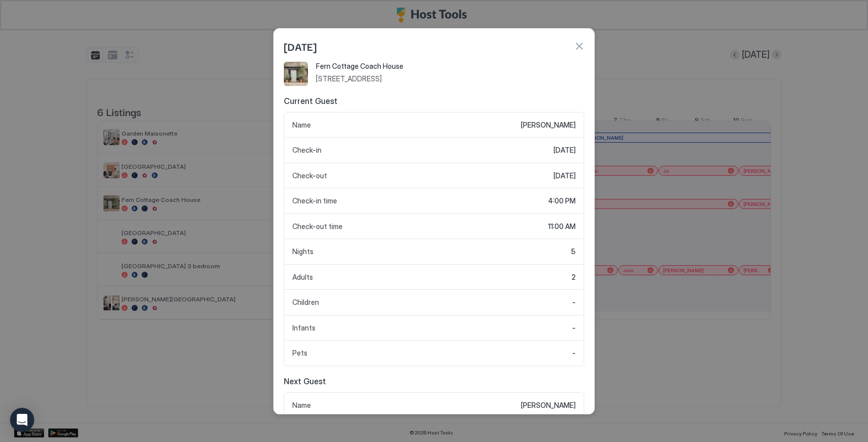  I want to click on span: Pets, so click(300, 353).